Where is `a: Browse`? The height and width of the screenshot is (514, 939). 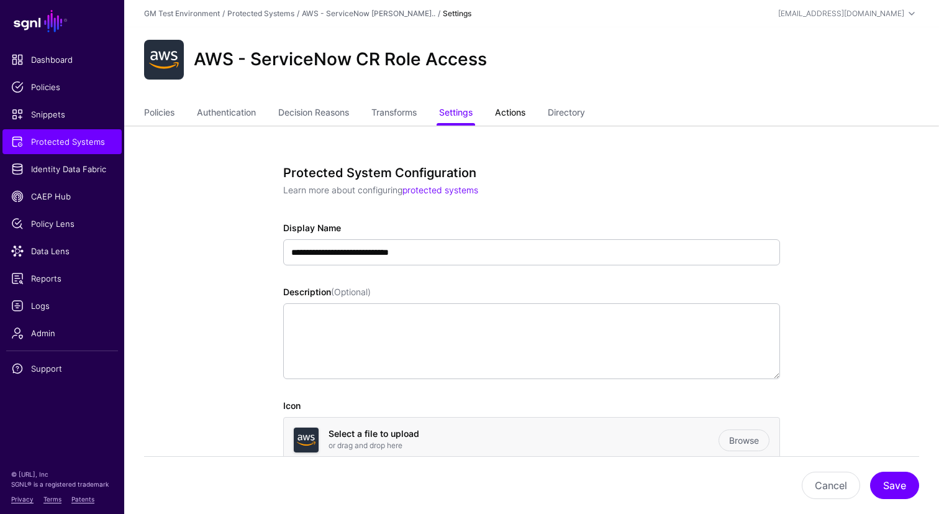
a: Browse is located at coordinates (744, 440).